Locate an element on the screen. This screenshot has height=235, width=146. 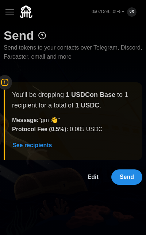
button: 0x07De9...0fF5E0X is located at coordinates (114, 12).